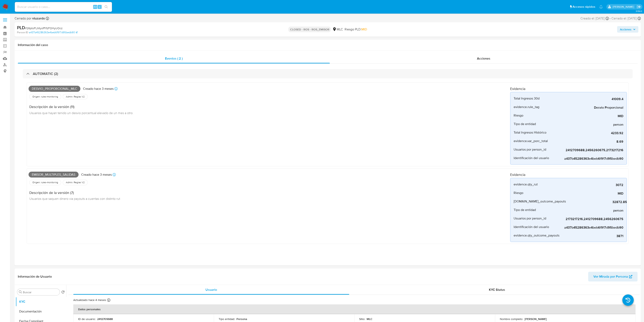 This screenshot has width=644, height=322. I want to click on h1: Información de Usuario, so click(35, 277).